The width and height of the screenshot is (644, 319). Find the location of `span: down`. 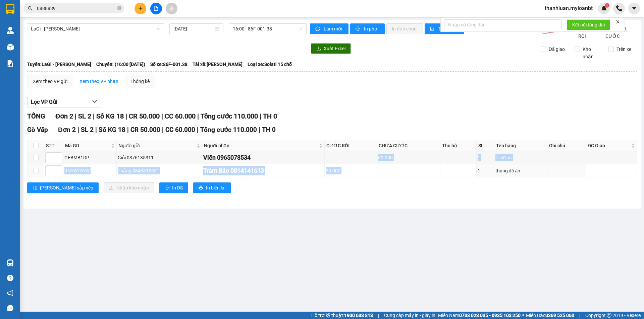

span: down is located at coordinates (95, 102).